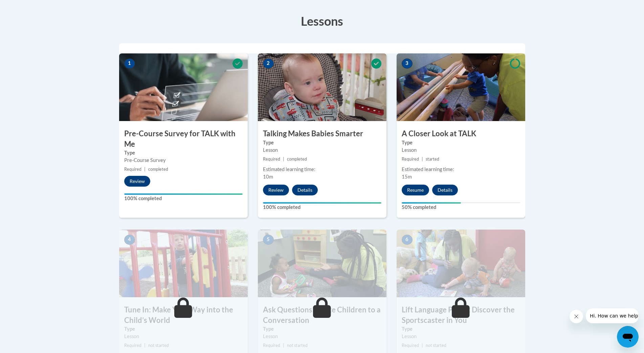 The image size is (644, 353). I want to click on span: 10m, so click(268, 176).